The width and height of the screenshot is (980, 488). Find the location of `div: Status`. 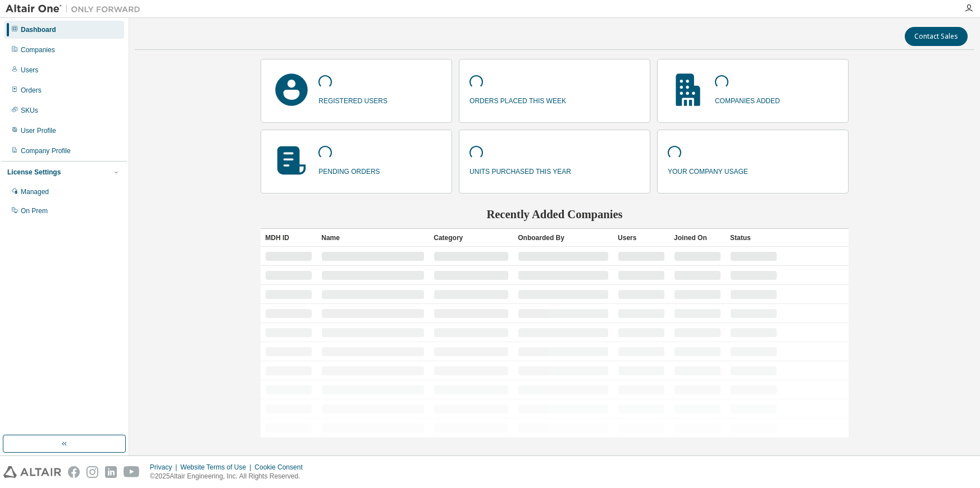

div: Status is located at coordinates (753, 238).